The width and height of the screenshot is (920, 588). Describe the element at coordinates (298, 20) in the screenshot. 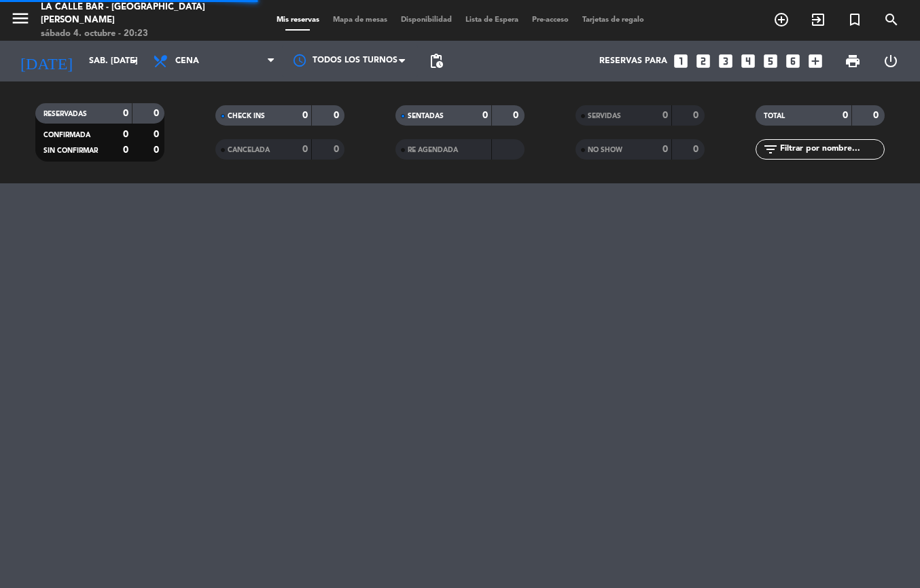

I see `span: Mis reservas` at that location.